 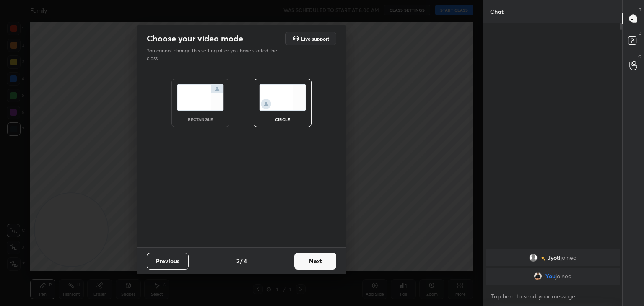 I want to click on p: Chat, so click(x=497, y=11).